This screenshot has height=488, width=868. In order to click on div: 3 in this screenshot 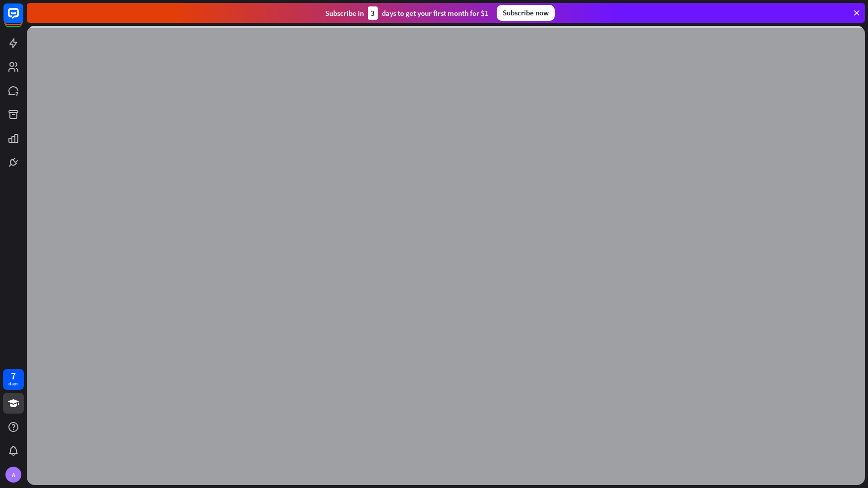, I will do `click(373, 13)`.